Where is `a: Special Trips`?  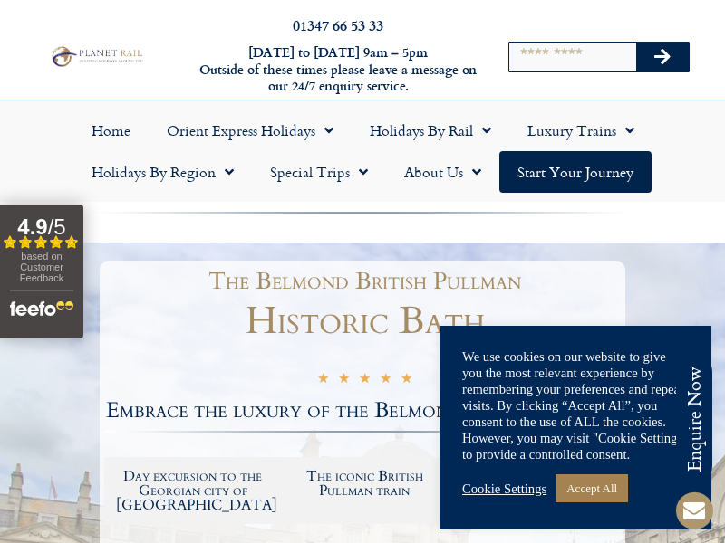 a: Special Trips is located at coordinates (319, 172).